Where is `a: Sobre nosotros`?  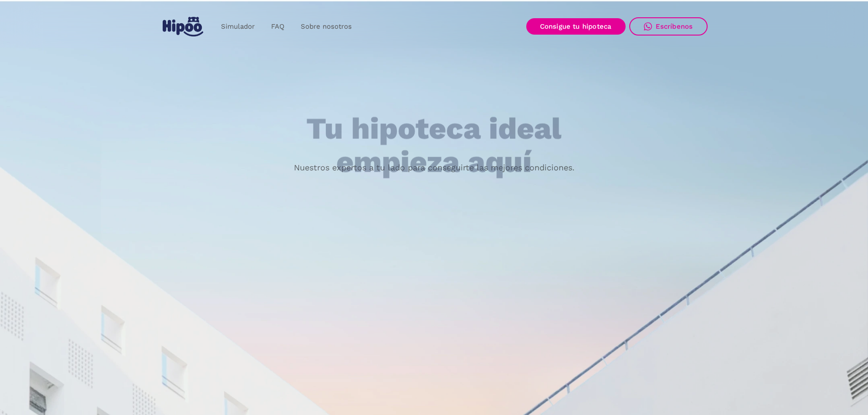 a: Sobre nosotros is located at coordinates (326, 27).